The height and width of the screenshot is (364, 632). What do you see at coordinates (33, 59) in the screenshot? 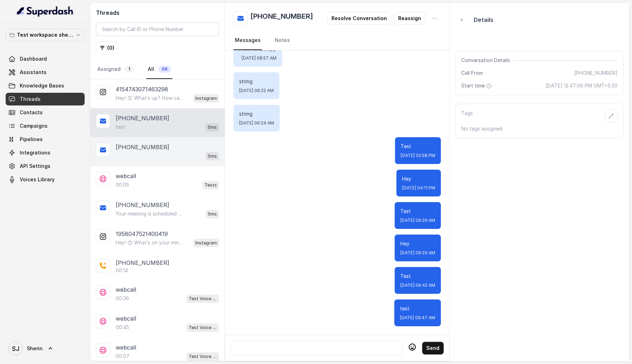
I see `span: Dashboard` at bounding box center [33, 59].